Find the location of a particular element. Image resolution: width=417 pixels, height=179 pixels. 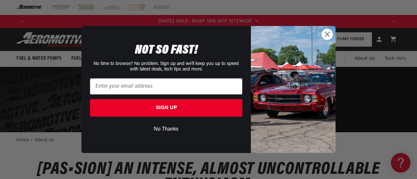

span: NOT SO FAST! is located at coordinates (166, 50).